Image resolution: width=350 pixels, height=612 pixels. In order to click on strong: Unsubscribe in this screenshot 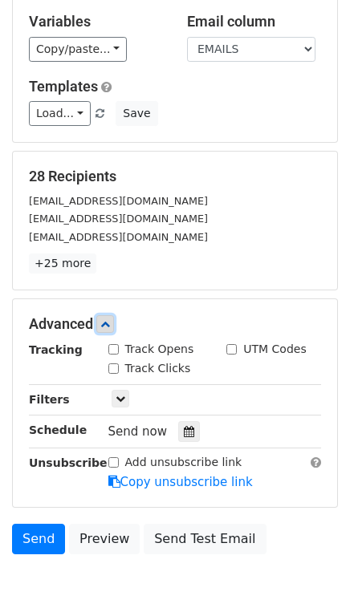, I will do `click(68, 463)`.